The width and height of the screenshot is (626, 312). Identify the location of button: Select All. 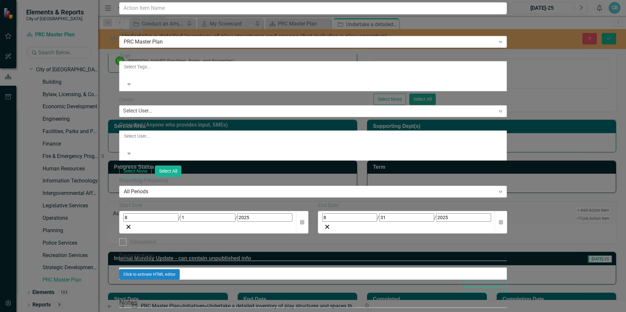
(168, 171).